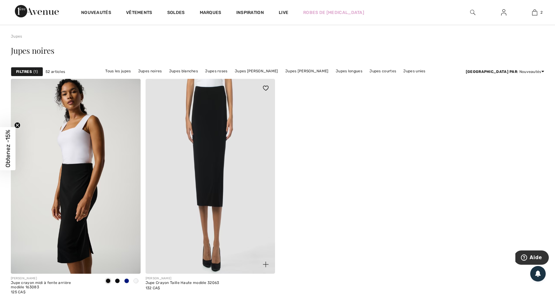 This screenshot has height=297, width=555. What do you see at coordinates (535, 12) in the screenshot?
I see `img: Mon panier` at bounding box center [535, 12].